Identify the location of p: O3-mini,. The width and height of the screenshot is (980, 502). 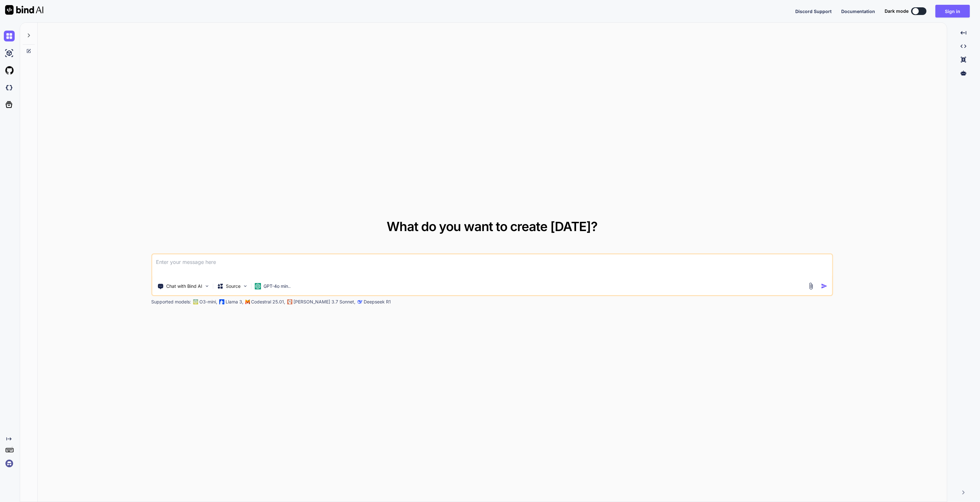
(209, 302).